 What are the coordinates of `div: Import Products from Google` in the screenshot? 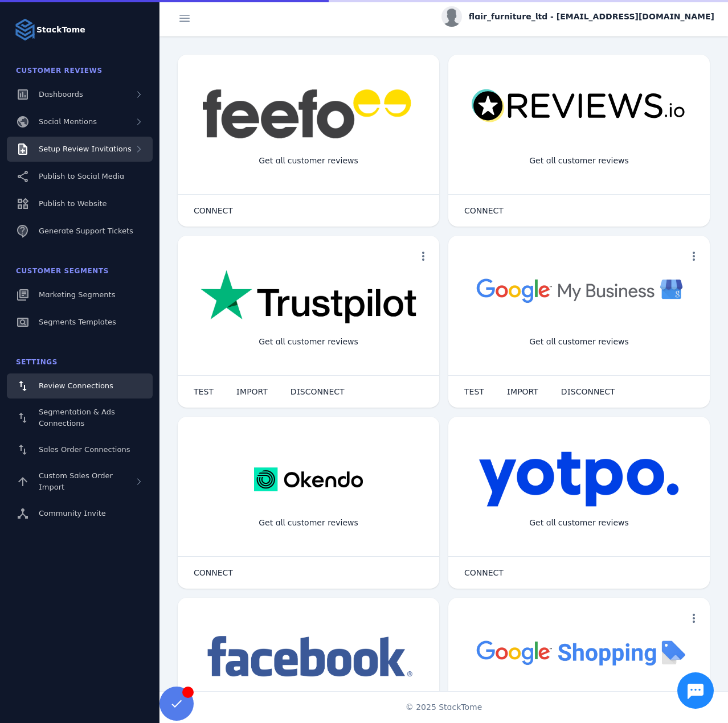 It's located at (578, 704).